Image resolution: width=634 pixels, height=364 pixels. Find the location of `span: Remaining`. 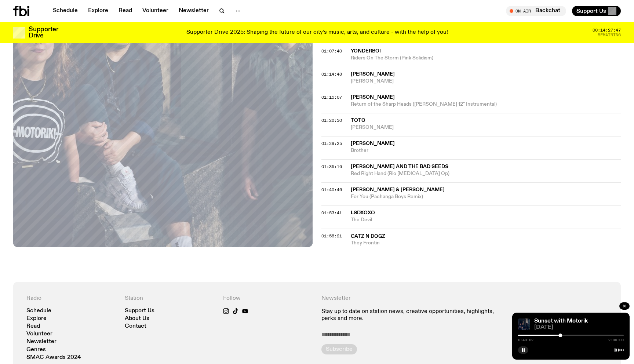

span: Remaining is located at coordinates (609, 35).